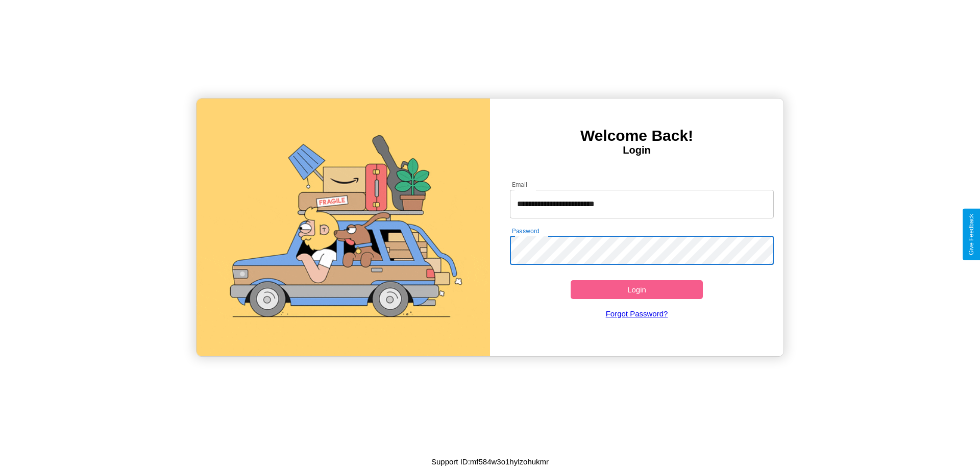 The width and height of the screenshot is (980, 469). Describe the element at coordinates (343, 227) in the screenshot. I see `img: gif` at that location.